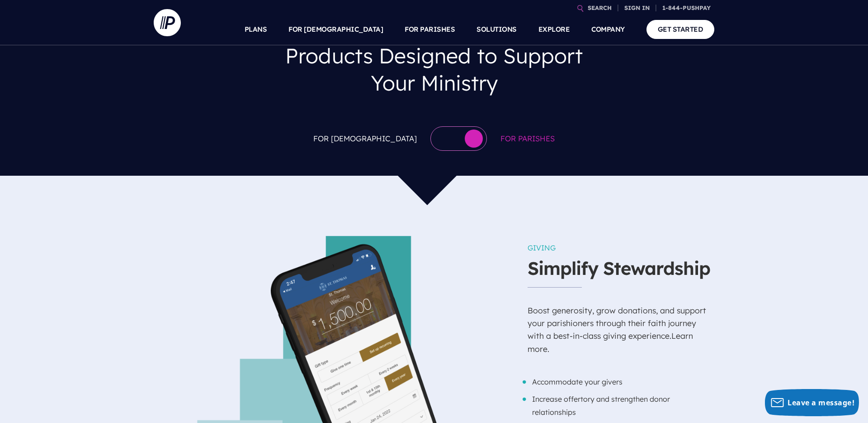 The height and width of the screenshot is (423, 868). Describe the element at coordinates (621, 248) in the screenshot. I see `h6: GIVING` at that location.